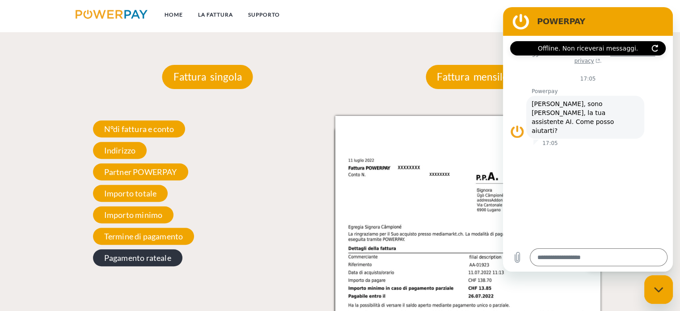 Image resolution: width=680 pixels, height=311 pixels. I want to click on span: Importo totale, so click(130, 193).